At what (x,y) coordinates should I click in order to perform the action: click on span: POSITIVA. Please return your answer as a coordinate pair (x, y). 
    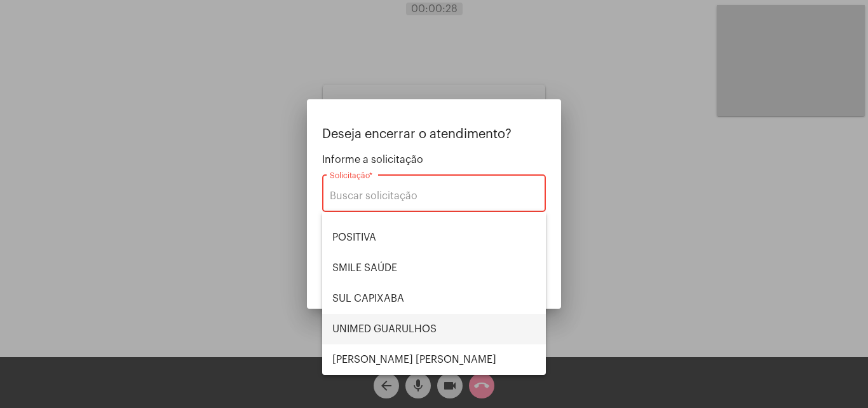
    Looking at the image, I should click on (434, 237).